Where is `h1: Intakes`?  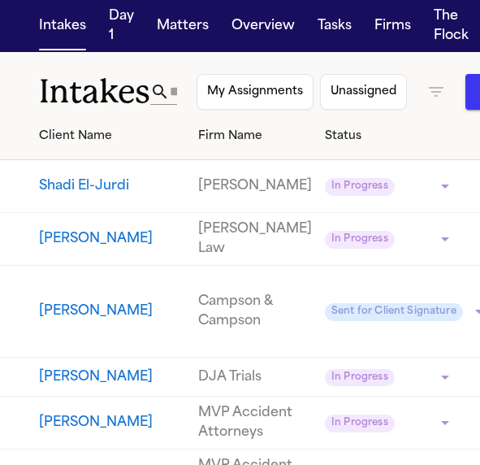
h1: Intakes is located at coordinates (94, 92).